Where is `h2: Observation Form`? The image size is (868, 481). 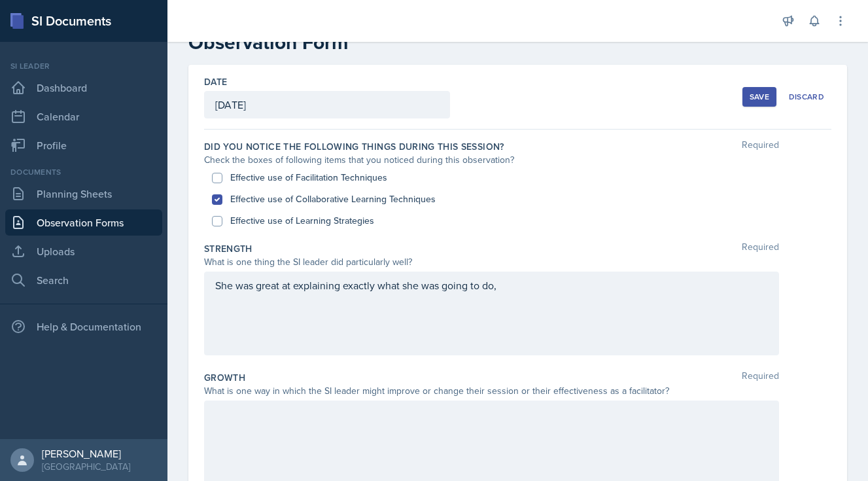 h2: Observation Form is located at coordinates (517, 43).